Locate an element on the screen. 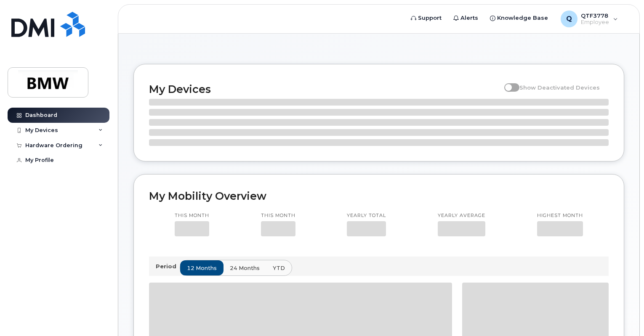 Image resolution: width=644 pixels, height=336 pixels. p: Yearly total is located at coordinates (366, 216).